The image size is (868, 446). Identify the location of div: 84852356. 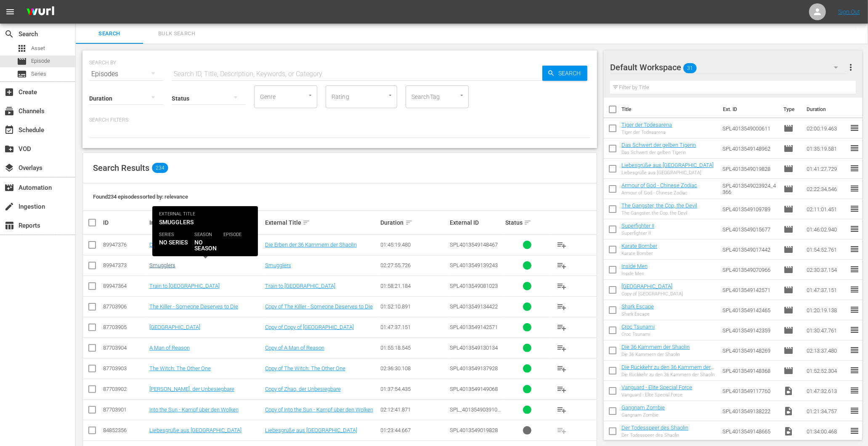
(125, 430).